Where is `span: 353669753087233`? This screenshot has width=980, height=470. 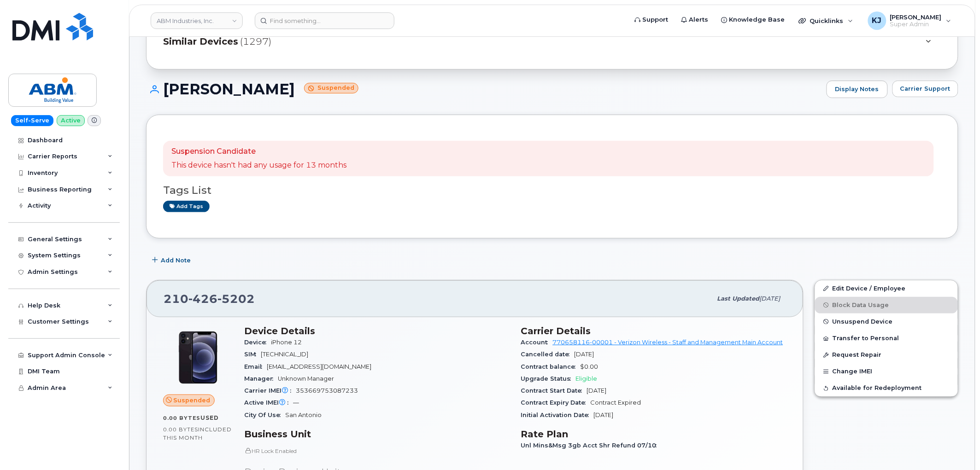 span: 353669753087233 is located at coordinates (327, 391).